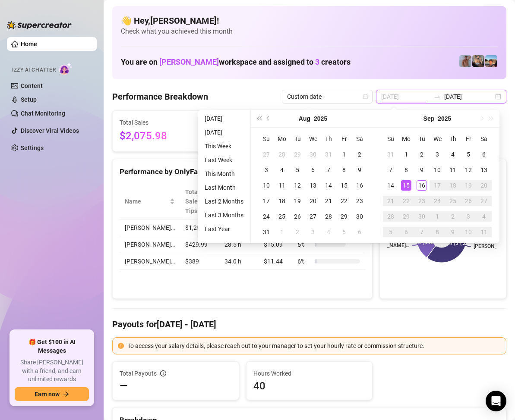  Describe the element at coordinates (224, 201) in the screenshot. I see `li: Last 2 Months` at that location.